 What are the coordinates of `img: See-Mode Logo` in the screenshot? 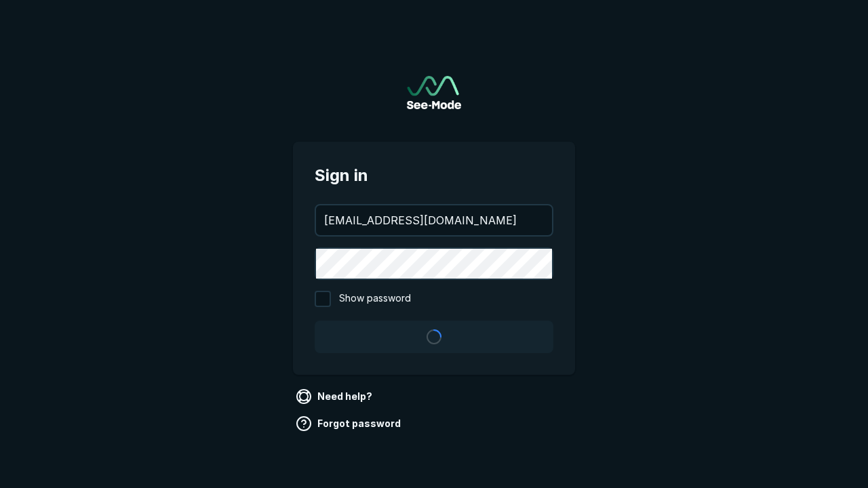 It's located at (434, 92).